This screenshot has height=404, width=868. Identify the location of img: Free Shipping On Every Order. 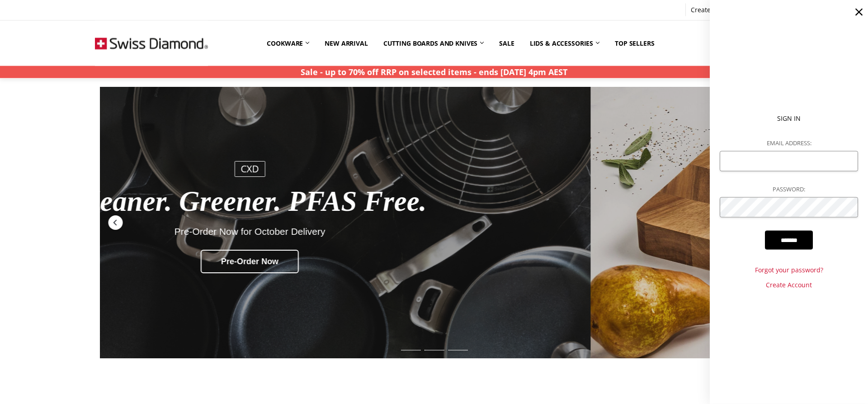
(152, 44).